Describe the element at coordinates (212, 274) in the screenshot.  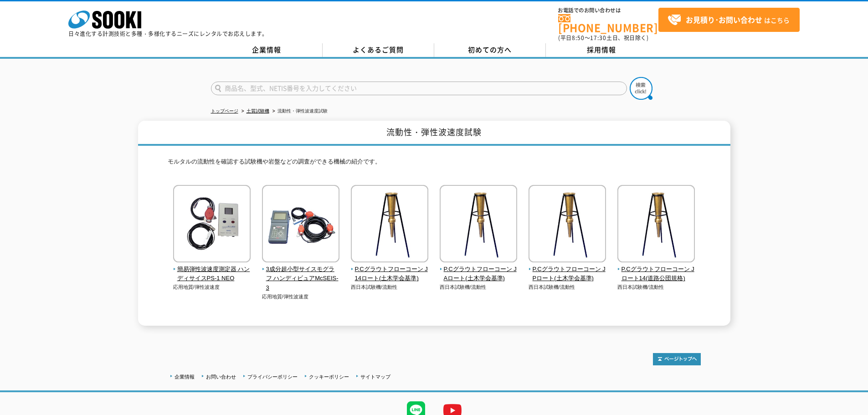
I see `span: 簡易弾性波速度測定器 ハンディサイスPS-1 NEO` at that location.